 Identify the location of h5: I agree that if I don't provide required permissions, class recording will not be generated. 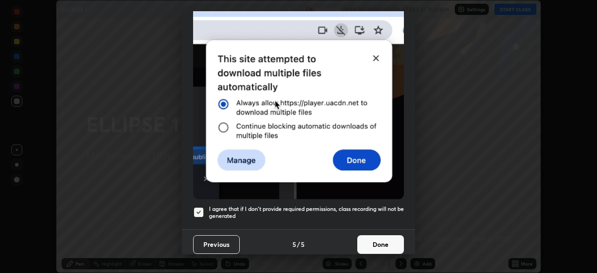
(306, 212).